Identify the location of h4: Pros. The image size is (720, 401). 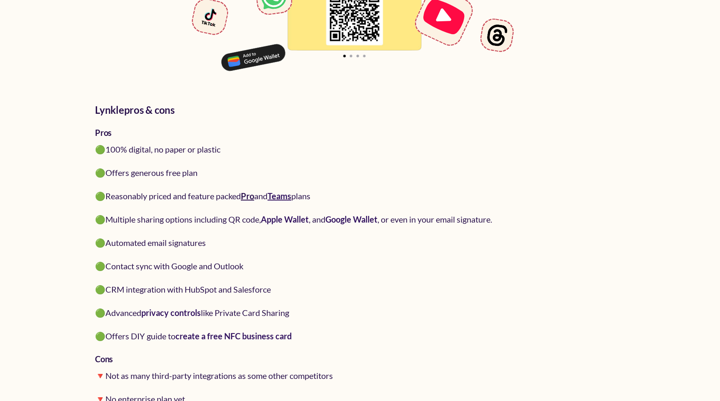
(360, 133).